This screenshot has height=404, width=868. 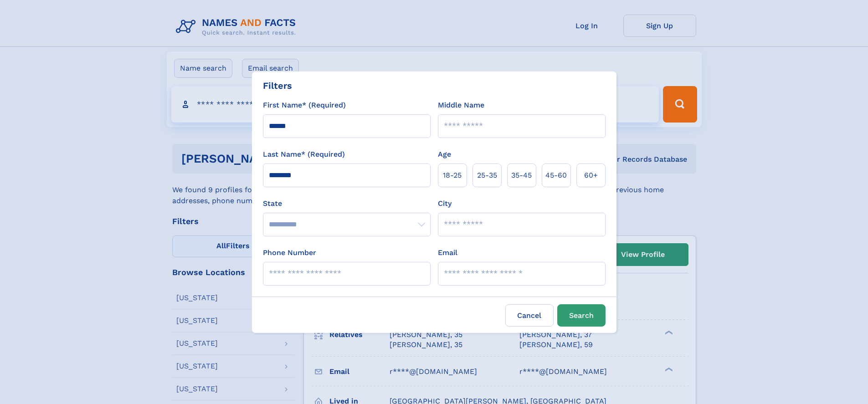 What do you see at coordinates (487, 176) in the screenshot?
I see `span: 25‑35` at bounding box center [487, 176].